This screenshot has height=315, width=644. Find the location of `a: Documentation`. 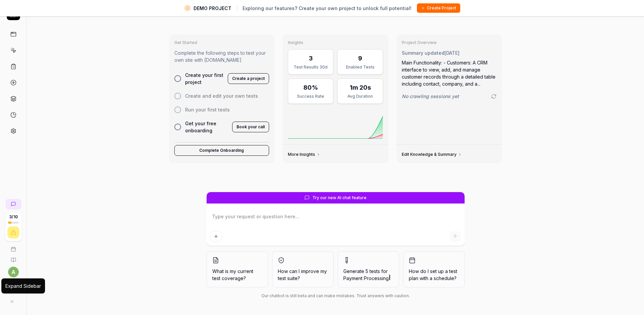

a: Documentation is located at coordinates (13, 257).